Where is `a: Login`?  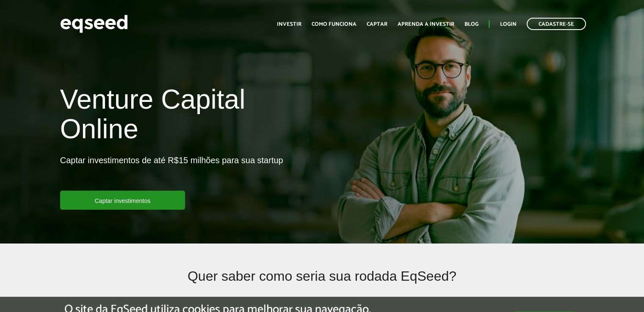
a: Login is located at coordinates (508, 24).